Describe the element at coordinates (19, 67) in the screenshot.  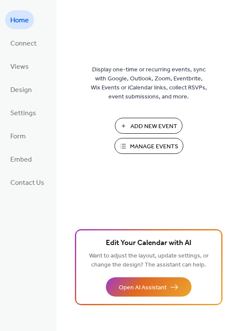
I see `span: Views` at that location.